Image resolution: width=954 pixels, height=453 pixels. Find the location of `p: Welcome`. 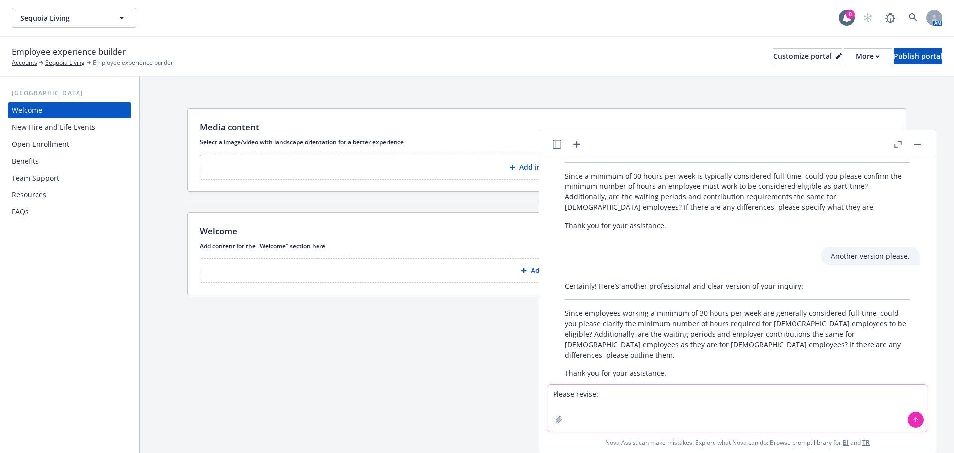

p: Welcome is located at coordinates (218, 231).